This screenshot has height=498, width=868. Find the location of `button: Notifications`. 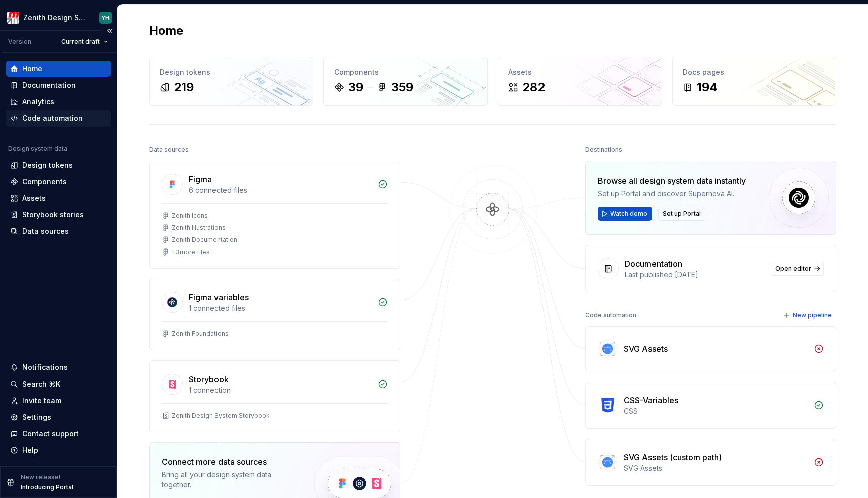

button: Notifications is located at coordinates (58, 368).